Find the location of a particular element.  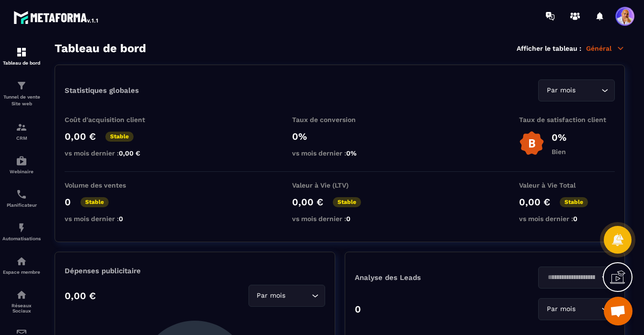

a: schedulerschedulerPlanificateur is located at coordinates (21, 198).